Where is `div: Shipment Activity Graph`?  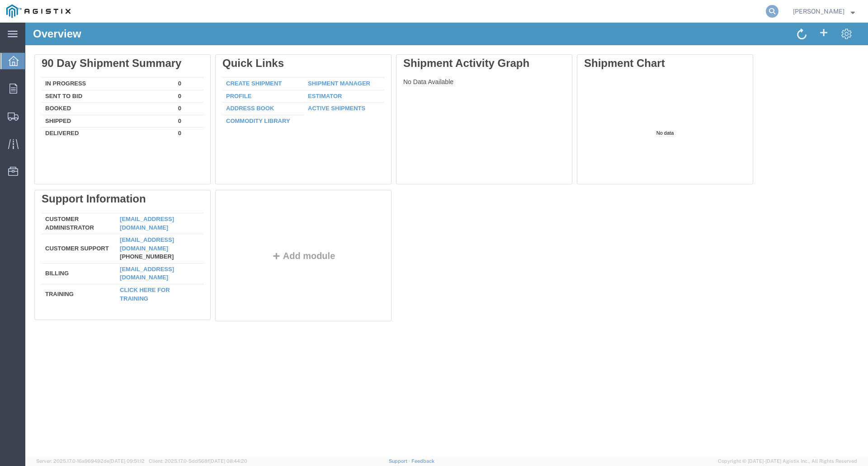
div: Shipment Activity Graph is located at coordinates (459, 40).